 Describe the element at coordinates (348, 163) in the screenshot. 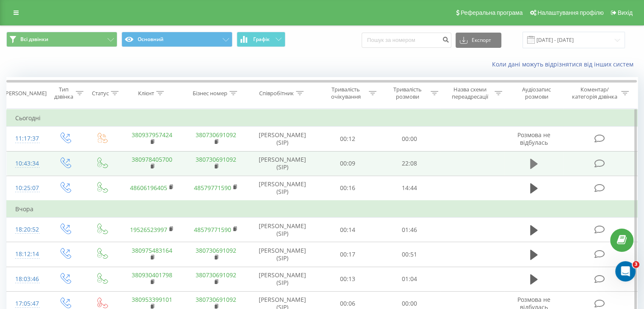

I see `td: 00:09` at that location.